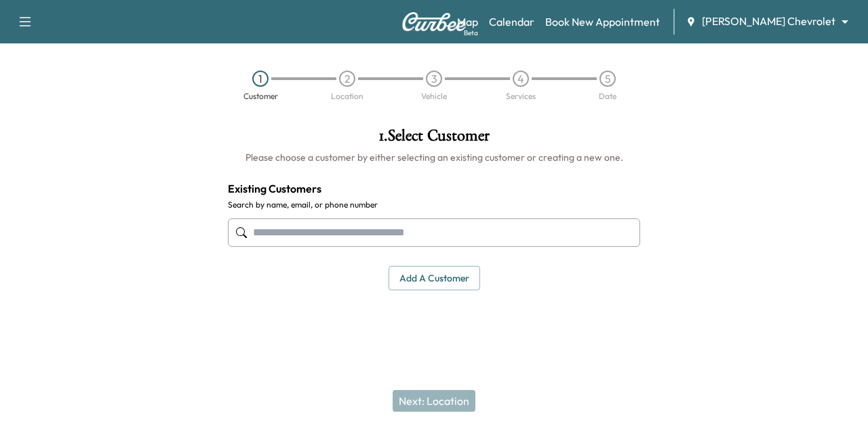 This screenshot has height=428, width=868. I want to click on div: Date, so click(608, 97).